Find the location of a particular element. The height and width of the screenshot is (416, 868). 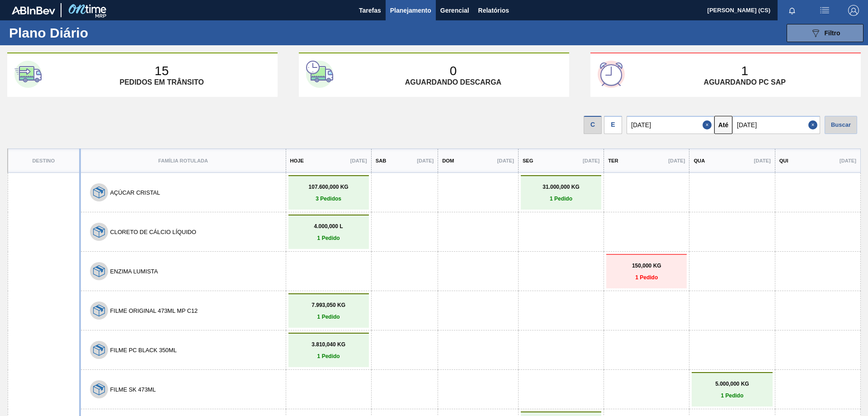

button: FILME ORIGINAL 473ML MP C12 is located at coordinates (154, 310).